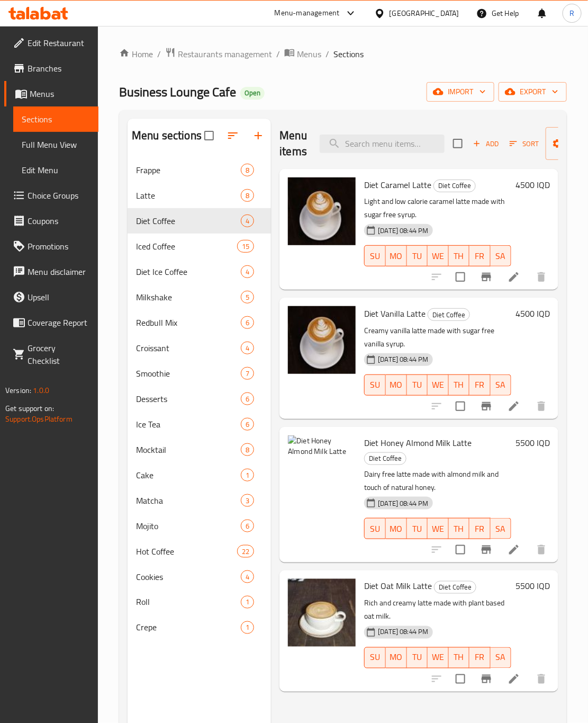  What do you see at coordinates (247, 373) in the screenshot?
I see `span: 7` at bounding box center [247, 373].